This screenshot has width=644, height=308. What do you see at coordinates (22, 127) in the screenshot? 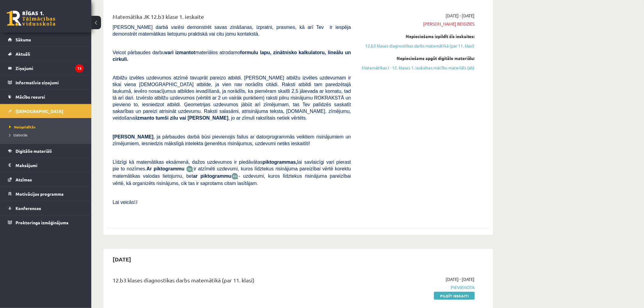
I see `span: Neizpildītās` at bounding box center [22, 127].